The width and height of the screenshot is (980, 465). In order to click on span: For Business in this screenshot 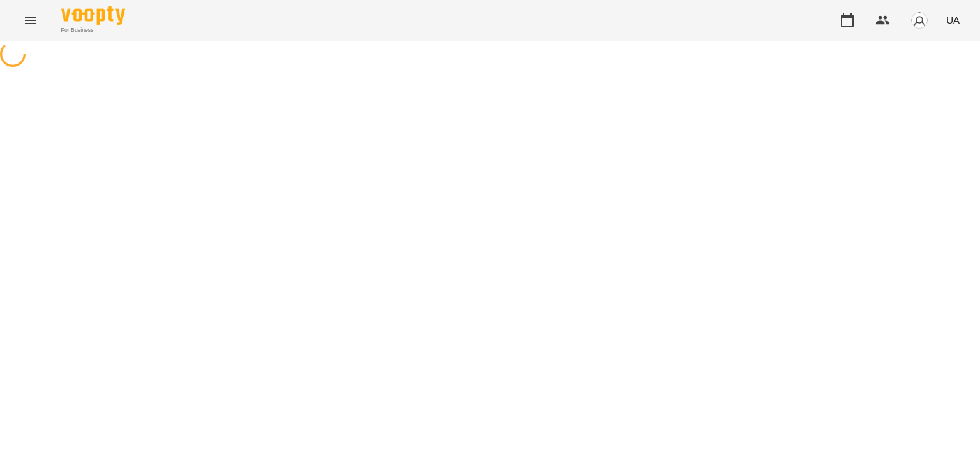, I will do `click(93, 30)`.